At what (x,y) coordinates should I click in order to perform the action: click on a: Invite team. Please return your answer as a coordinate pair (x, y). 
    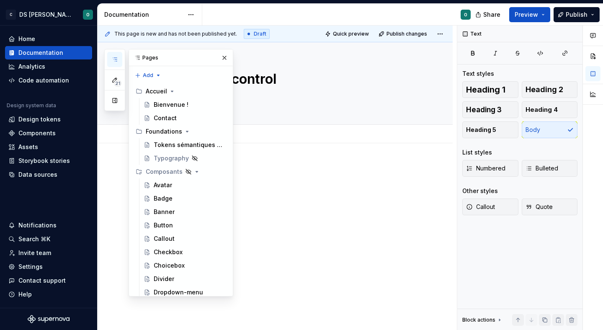
    Looking at the image, I should click on (49, 253).